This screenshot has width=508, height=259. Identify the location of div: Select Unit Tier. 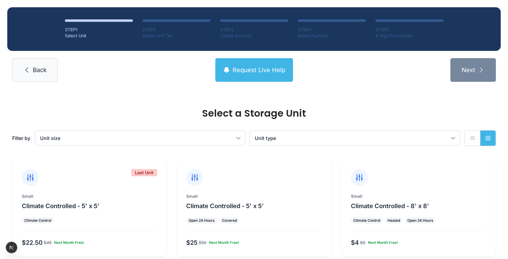
(176, 36).